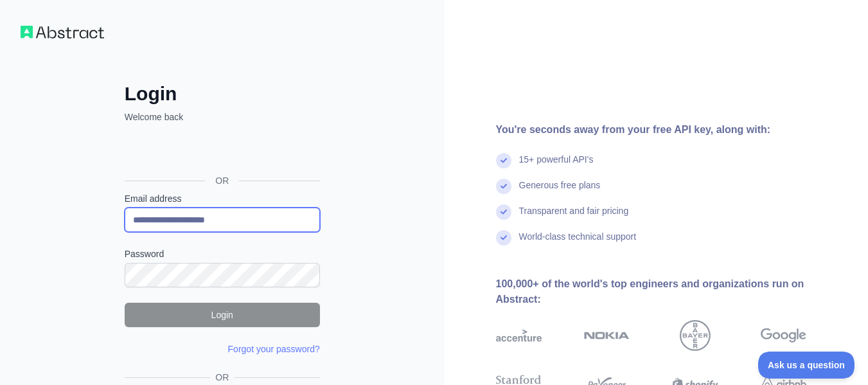 The image size is (868, 385). What do you see at coordinates (672, 292) in the screenshot?
I see `div: 100,000+ of the world's top engineers and organizations run on Abstract:` at bounding box center [672, 292].